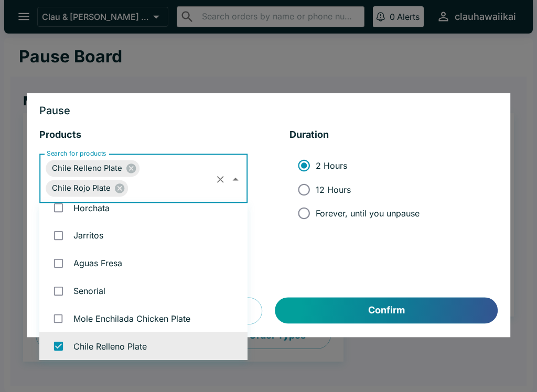  I want to click on li: Jarritos, so click(143, 236).